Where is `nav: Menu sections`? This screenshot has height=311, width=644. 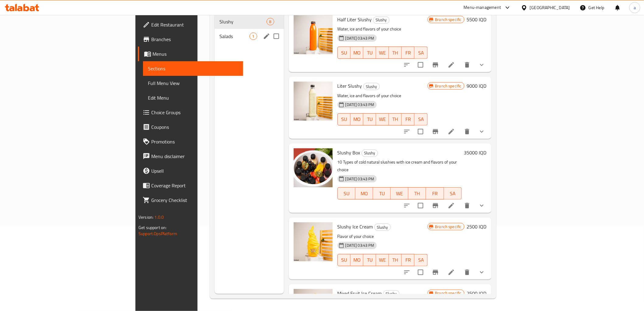
nav: Menu sections is located at coordinates (249, 29).